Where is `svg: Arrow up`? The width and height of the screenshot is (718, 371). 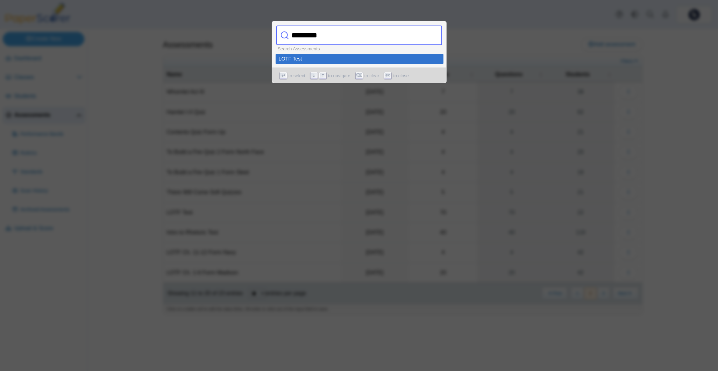 svg: Arrow up is located at coordinates (323, 75).